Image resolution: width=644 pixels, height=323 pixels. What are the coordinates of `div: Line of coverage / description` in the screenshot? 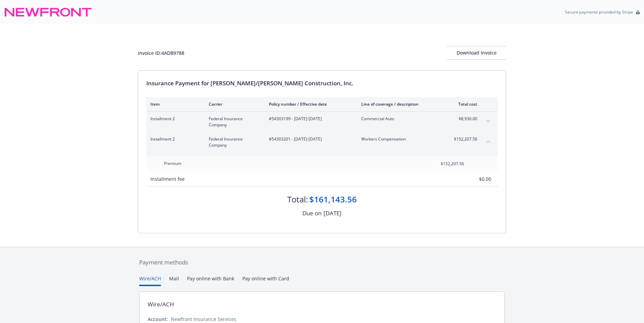 It's located at (401, 104).